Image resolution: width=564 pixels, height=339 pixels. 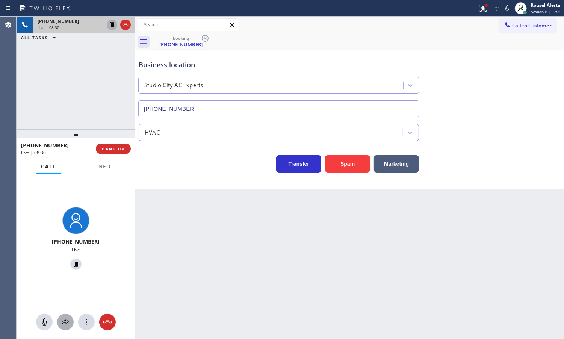 What do you see at coordinates (86, 322) in the screenshot?
I see `button: Open dialpad` at bounding box center [86, 322].